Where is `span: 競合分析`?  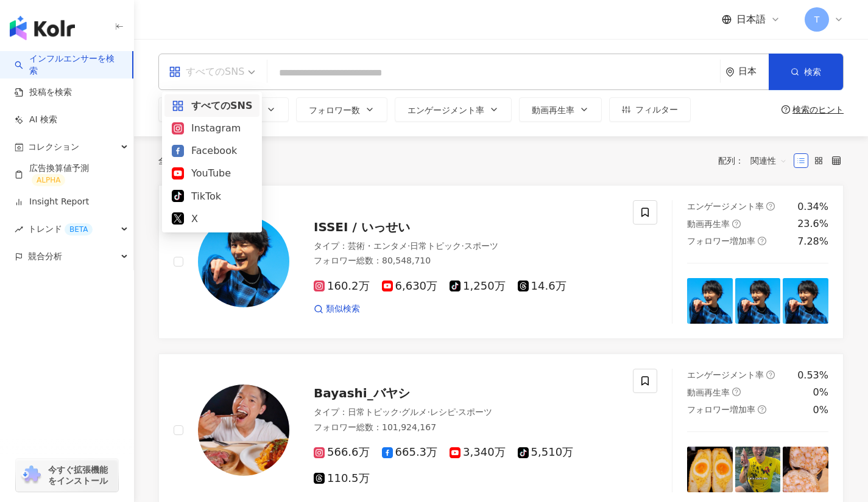 span: 競合分析 is located at coordinates (45, 257).